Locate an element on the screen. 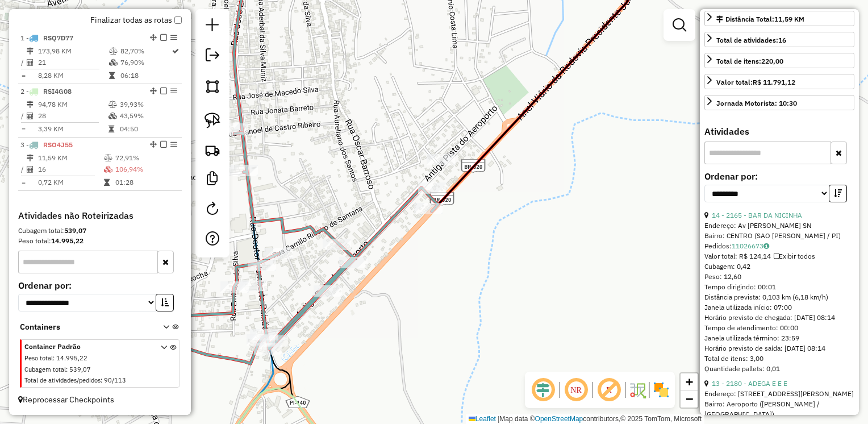 This screenshot has width=868, height=424. a: OpenStreetMap is located at coordinates (559, 419).